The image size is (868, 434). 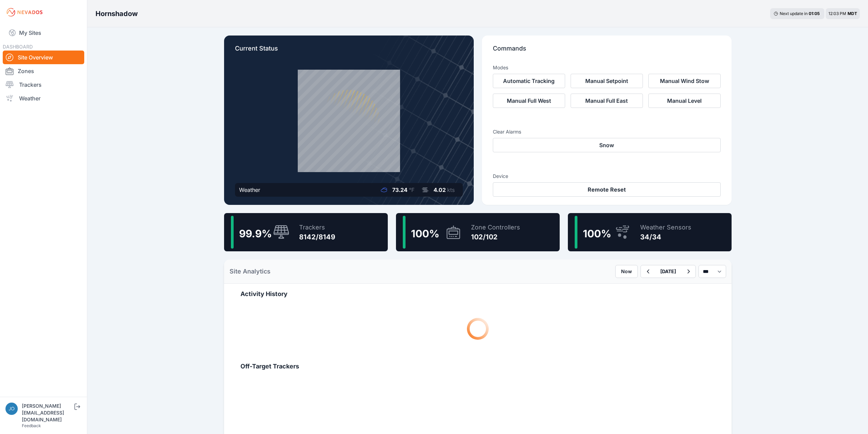 I want to click on span: 4.02, so click(x=439, y=190).